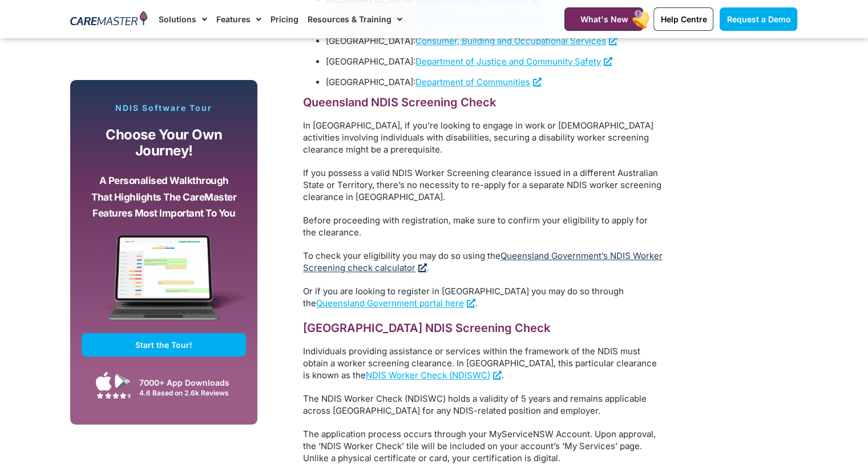 This screenshot has width=868, height=472. Describe the element at coordinates (604, 19) in the screenshot. I see `a: What's New` at that location.